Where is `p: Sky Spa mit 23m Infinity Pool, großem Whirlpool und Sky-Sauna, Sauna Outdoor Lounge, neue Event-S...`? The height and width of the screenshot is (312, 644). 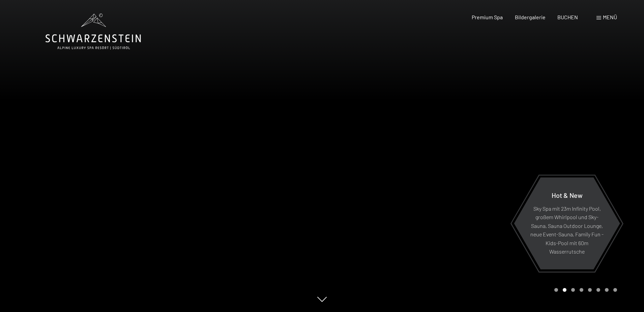
p: Sky Spa mit 23m Infinity Pool, großem Whirlpool und Sky-Sauna, Sauna Outdoor Lounge, neue Event-S... is located at coordinates (567, 229).